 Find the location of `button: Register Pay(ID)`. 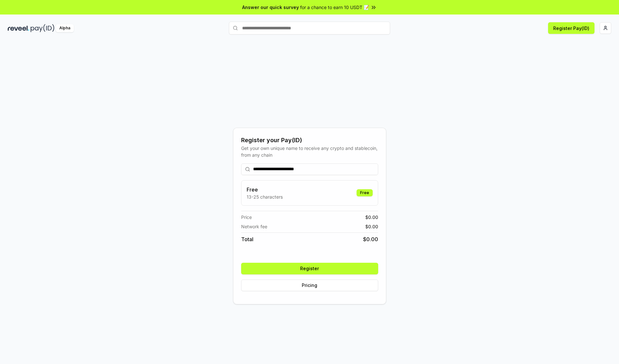

button: Register Pay(ID) is located at coordinates (571, 28).